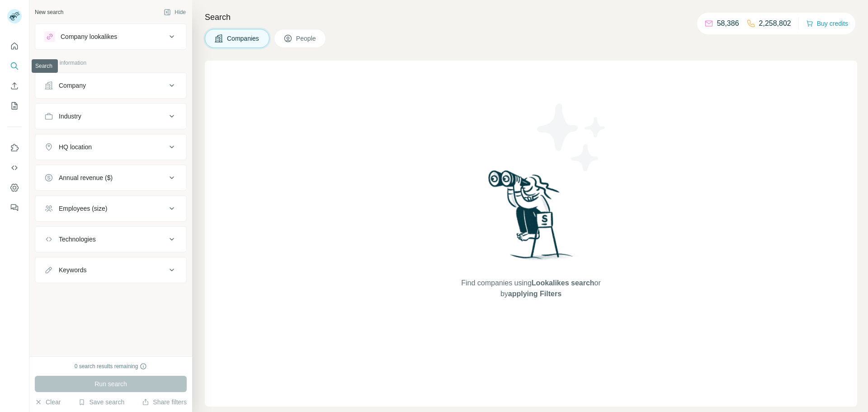 The width and height of the screenshot is (868, 412). I want to click on button: Share filters, so click(164, 402).